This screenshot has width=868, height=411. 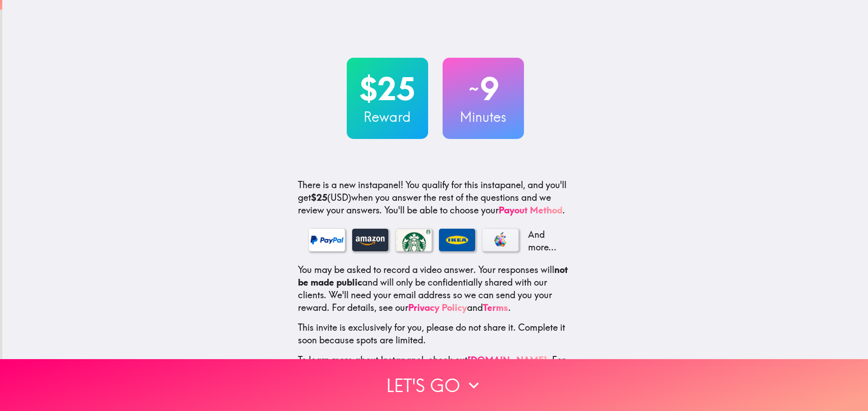 What do you see at coordinates (436, 198) in the screenshot?
I see `p: You qualify for this instapanel, and you'll get (USD) when you answer the rest of the questions a...` at bounding box center [436, 198].